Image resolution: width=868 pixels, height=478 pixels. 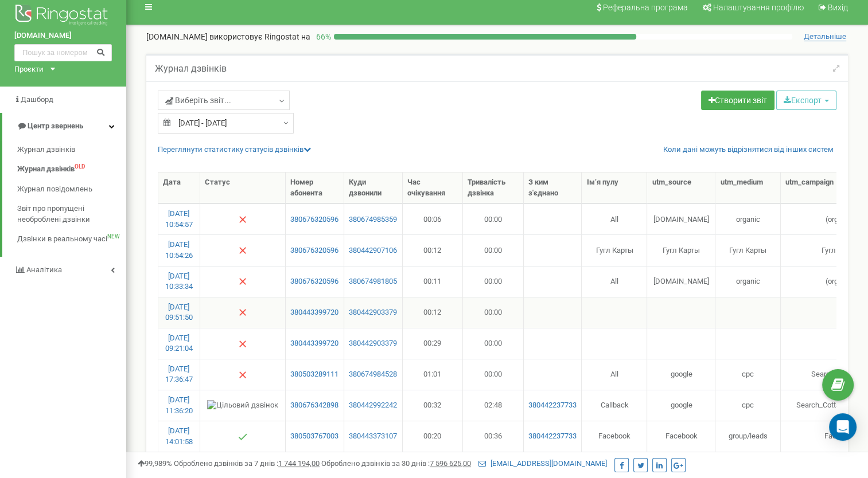 What do you see at coordinates (191, 69) in the screenshot?
I see `h5: Журнал дзвінків` at bounding box center [191, 69].